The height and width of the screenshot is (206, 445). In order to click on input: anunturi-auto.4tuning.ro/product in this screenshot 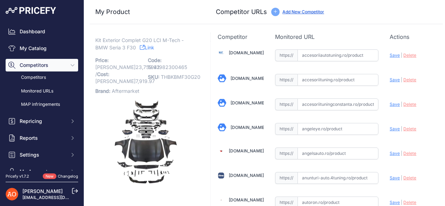, I will do `click(338, 178)`.